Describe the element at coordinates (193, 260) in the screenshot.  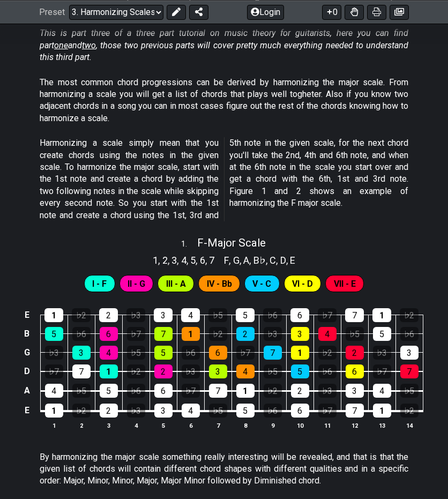
I see `span: 5` at that location.